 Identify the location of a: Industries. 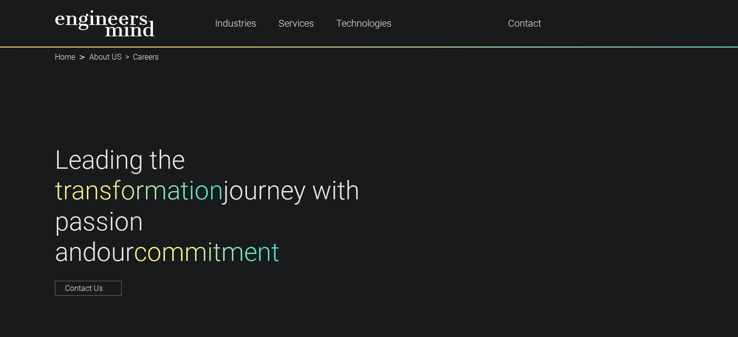
(235, 23).